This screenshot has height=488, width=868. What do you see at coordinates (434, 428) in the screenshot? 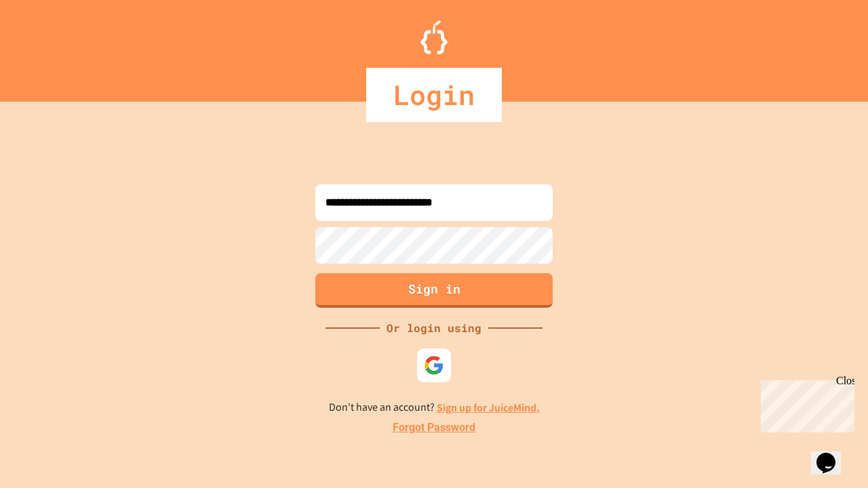
I see `a: Forgot Password` at bounding box center [434, 428].